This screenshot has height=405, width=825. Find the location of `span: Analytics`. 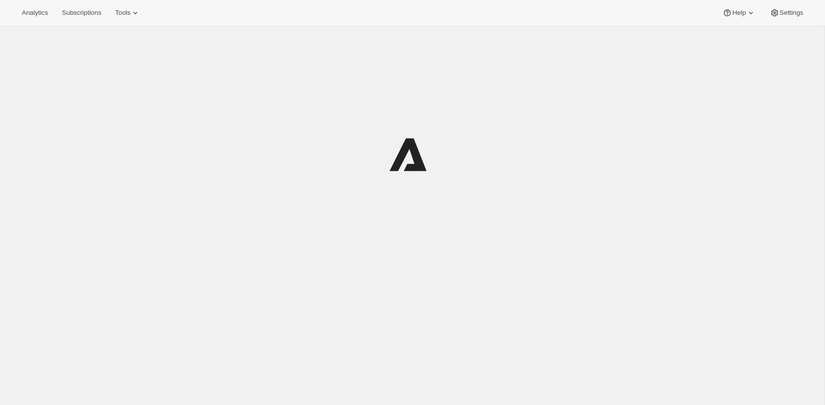

span: Analytics is located at coordinates (35, 13).